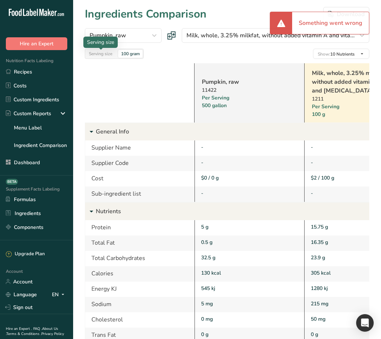 This screenshot has height=339, width=381. Describe the element at coordinates (239, 102) in the screenshot. I see `div: Per Serving` at that location.